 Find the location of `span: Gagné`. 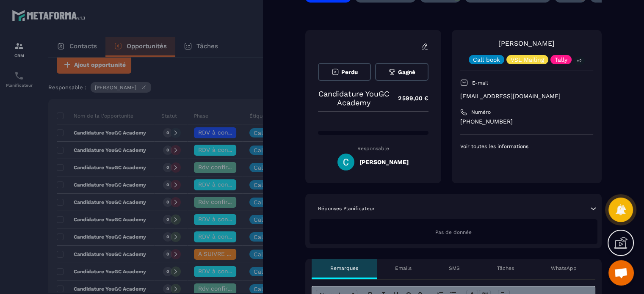

span: Gagné is located at coordinates (406, 72).